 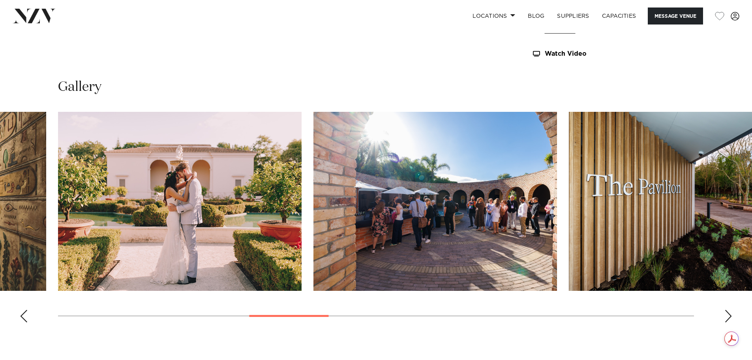 I want to click on swiper-slide: 8 / 20, so click(x=435, y=201).